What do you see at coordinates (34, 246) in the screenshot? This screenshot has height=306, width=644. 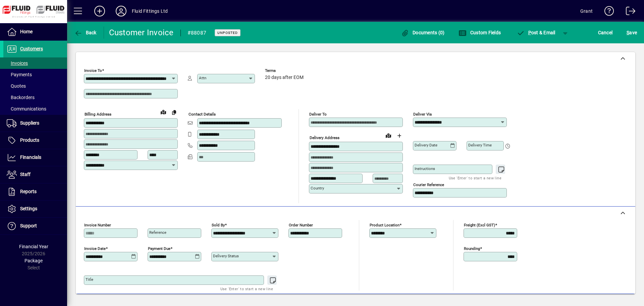 I see `span: Financial Year` at bounding box center [34, 246].